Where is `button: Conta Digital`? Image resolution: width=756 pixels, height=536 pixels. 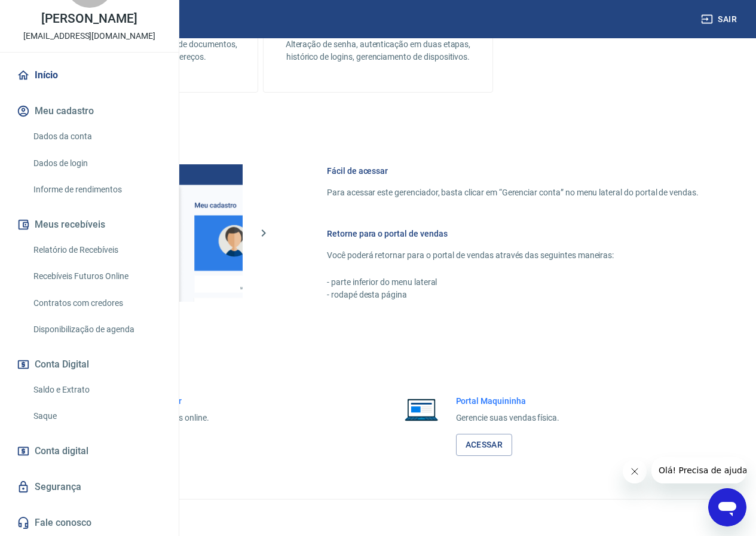
button: Conta Digital is located at coordinates (89, 364).